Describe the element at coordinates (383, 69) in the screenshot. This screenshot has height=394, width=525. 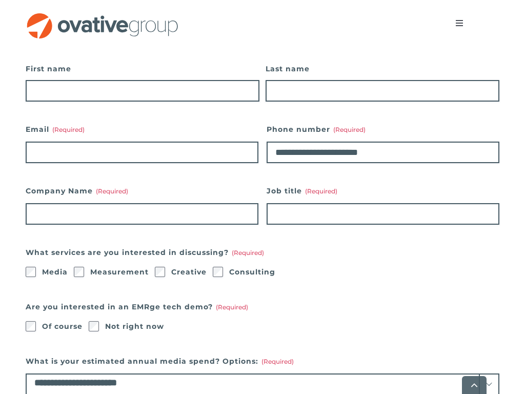
I see `label: Last name` at that location.